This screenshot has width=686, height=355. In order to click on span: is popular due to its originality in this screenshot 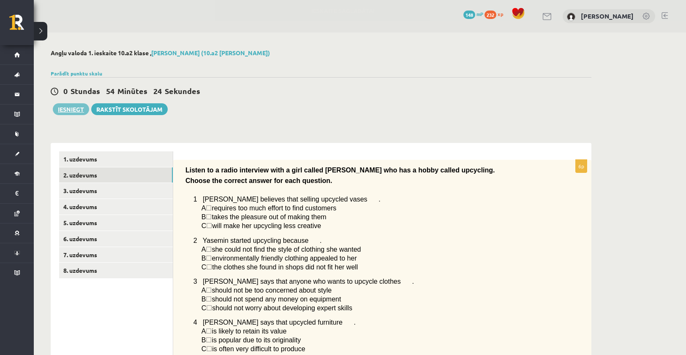, I will do `click(256, 340)`.